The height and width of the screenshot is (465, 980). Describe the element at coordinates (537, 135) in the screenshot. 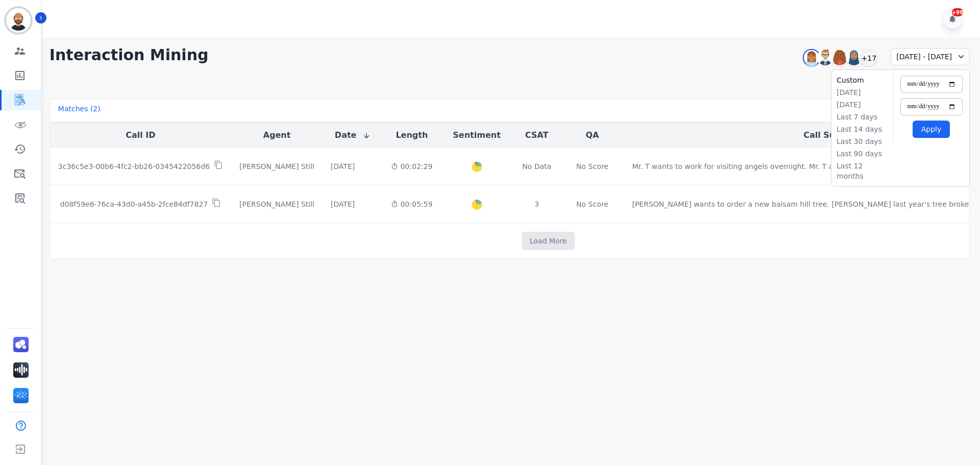

I see `button: CSAT` at that location.